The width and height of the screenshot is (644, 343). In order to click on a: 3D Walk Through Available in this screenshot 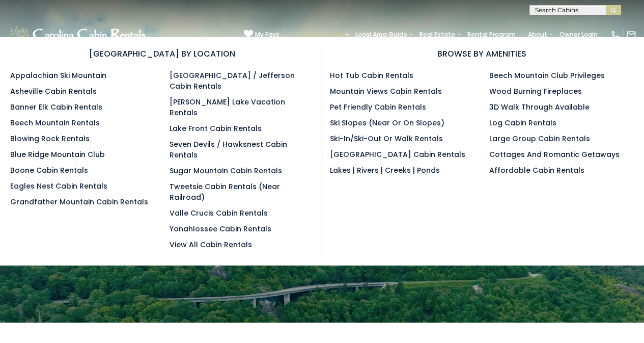, I will do `click(539, 107)`.